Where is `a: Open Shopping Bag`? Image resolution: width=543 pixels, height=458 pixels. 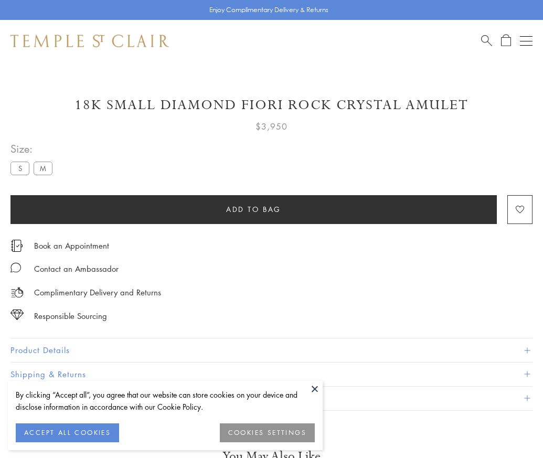 a: Open Shopping Bag is located at coordinates (506, 40).